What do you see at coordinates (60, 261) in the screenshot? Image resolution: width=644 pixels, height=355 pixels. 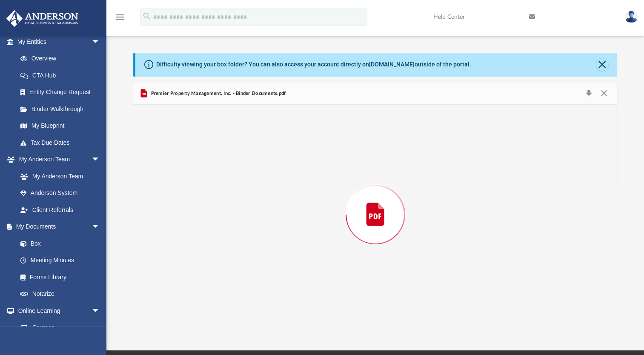 I see `a: Meeting Minutes` at bounding box center [60, 261].